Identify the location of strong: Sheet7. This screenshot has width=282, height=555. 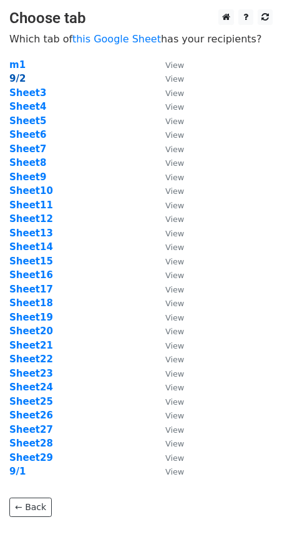
(27, 149).